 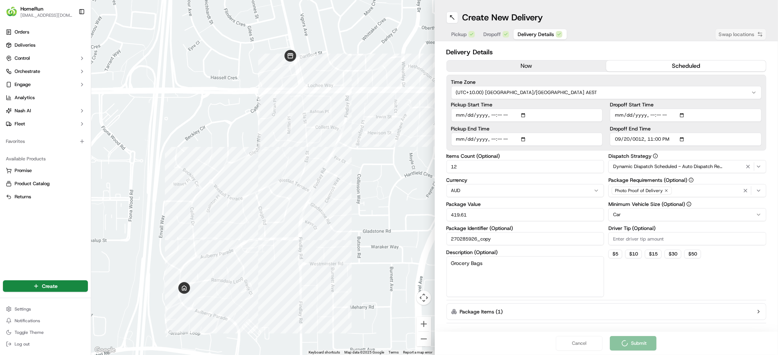 What do you see at coordinates (45, 58) in the screenshot?
I see `button: Control` at bounding box center [45, 58].